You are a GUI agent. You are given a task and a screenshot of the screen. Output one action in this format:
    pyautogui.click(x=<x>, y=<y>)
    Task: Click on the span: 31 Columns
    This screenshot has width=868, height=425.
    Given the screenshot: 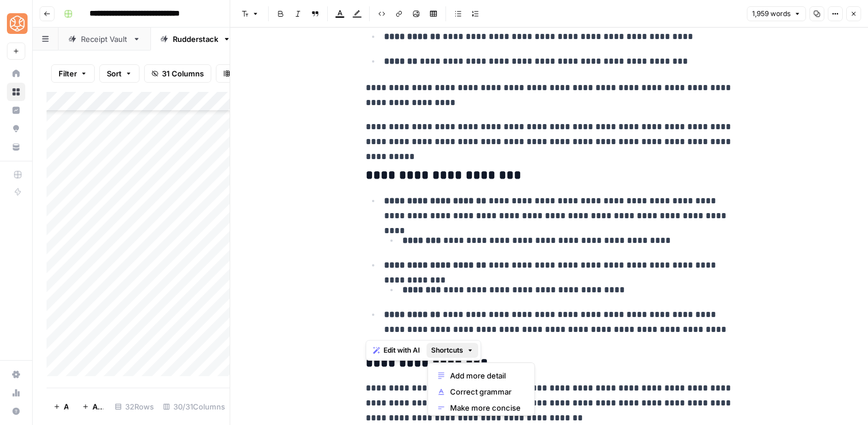 What is the action you would take?
    pyautogui.click(x=183, y=74)
    